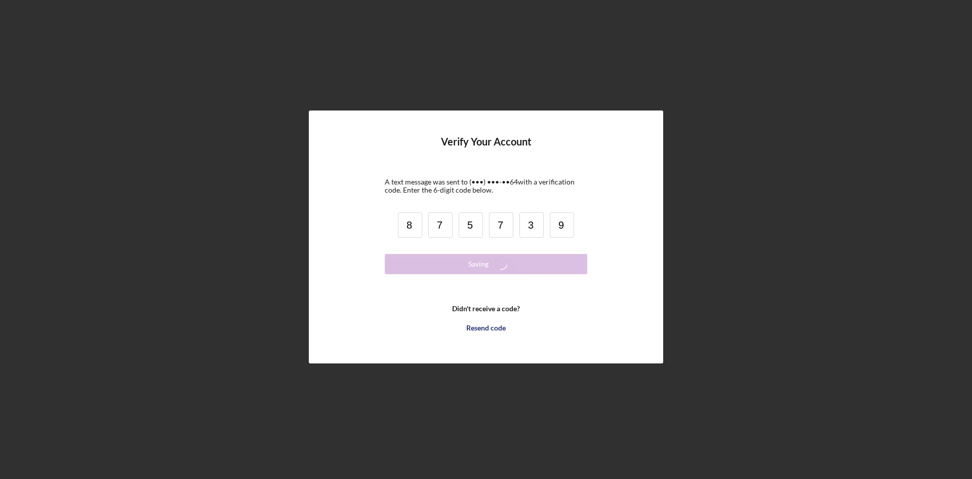  Describe the element at coordinates (479, 264) in the screenshot. I see `div: Saving` at that location.